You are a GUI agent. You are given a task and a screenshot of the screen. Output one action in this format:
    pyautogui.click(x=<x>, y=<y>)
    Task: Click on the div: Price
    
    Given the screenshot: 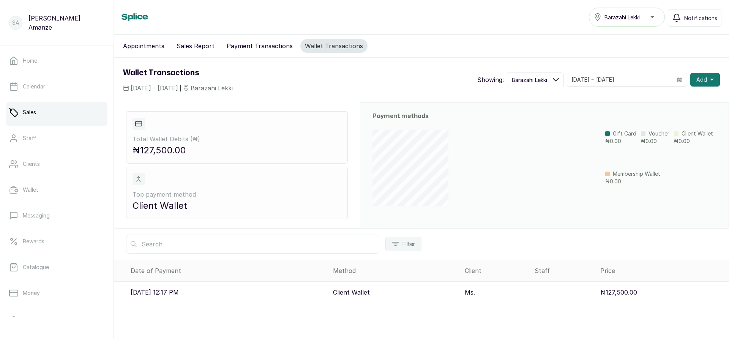 What is the action you would take?
    pyautogui.click(x=663, y=271)
    